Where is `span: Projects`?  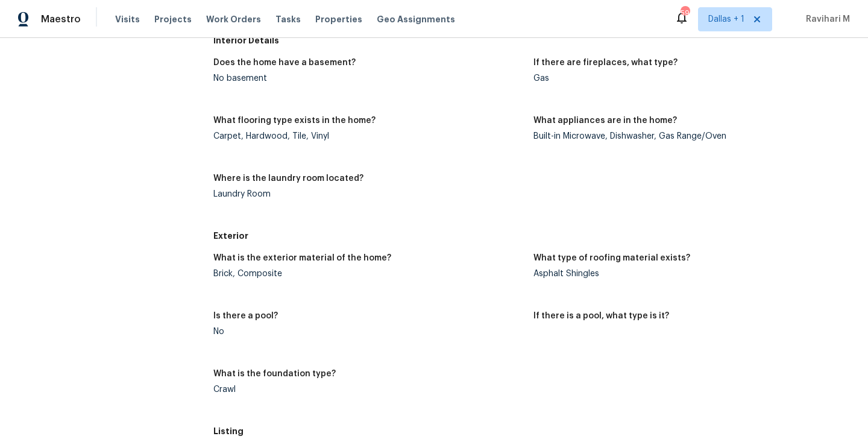 span: Projects is located at coordinates (173, 20).